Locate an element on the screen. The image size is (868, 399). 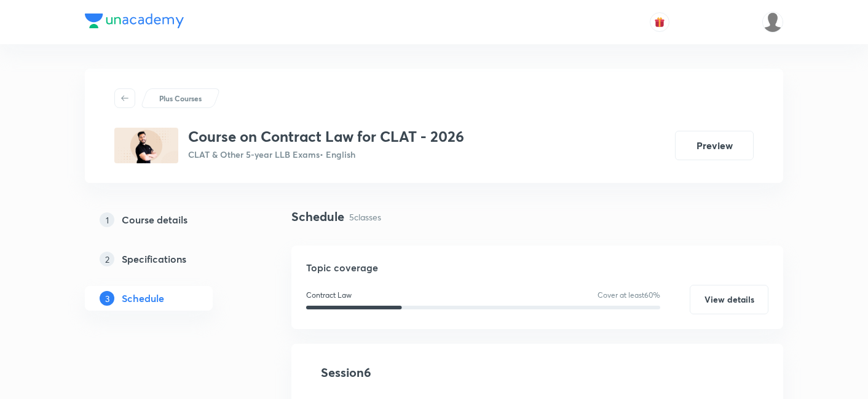
p: Cover at least 60 % is located at coordinates (629, 296).